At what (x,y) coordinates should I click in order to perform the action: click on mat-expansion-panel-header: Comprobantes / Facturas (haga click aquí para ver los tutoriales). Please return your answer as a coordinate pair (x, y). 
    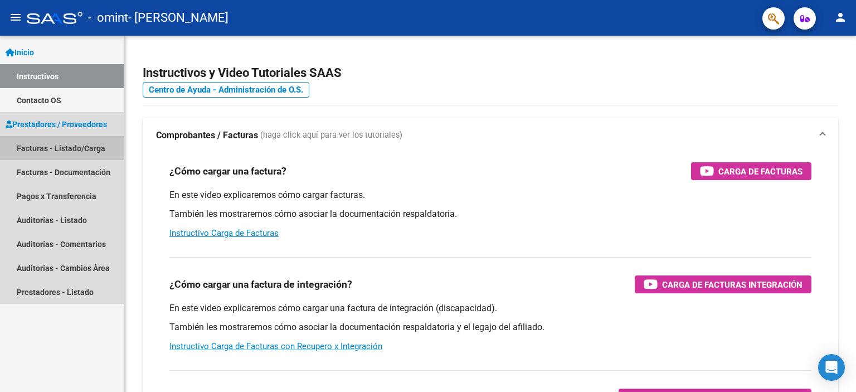
    Looking at the image, I should click on (490, 135).